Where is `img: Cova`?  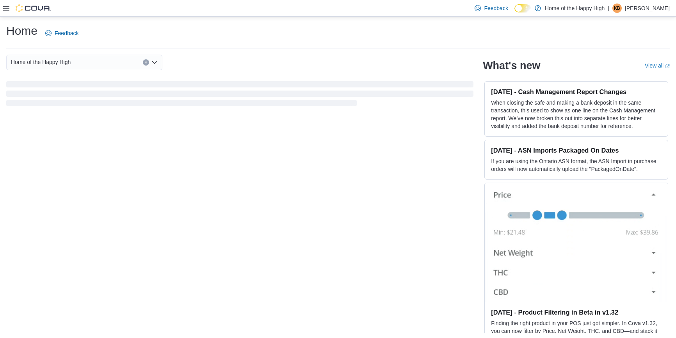 img: Cova is located at coordinates (33, 8).